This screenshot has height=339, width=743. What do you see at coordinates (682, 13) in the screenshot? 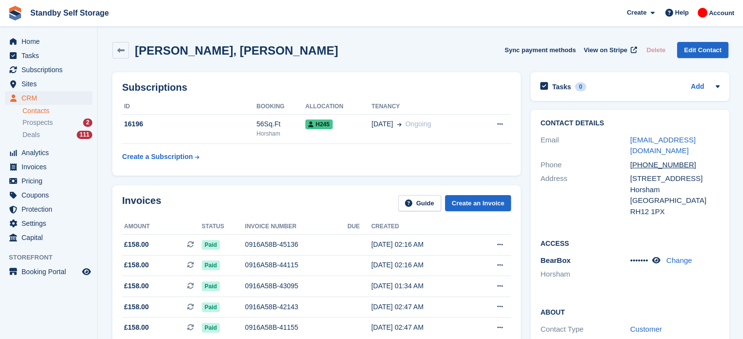
I see `span: Help` at bounding box center [682, 13].